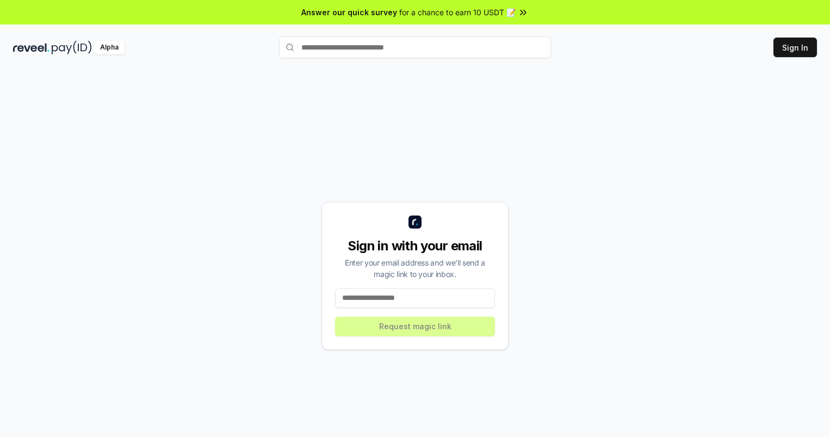 The width and height of the screenshot is (830, 437). I want to click on span: Answer our quick survey, so click(349, 12).